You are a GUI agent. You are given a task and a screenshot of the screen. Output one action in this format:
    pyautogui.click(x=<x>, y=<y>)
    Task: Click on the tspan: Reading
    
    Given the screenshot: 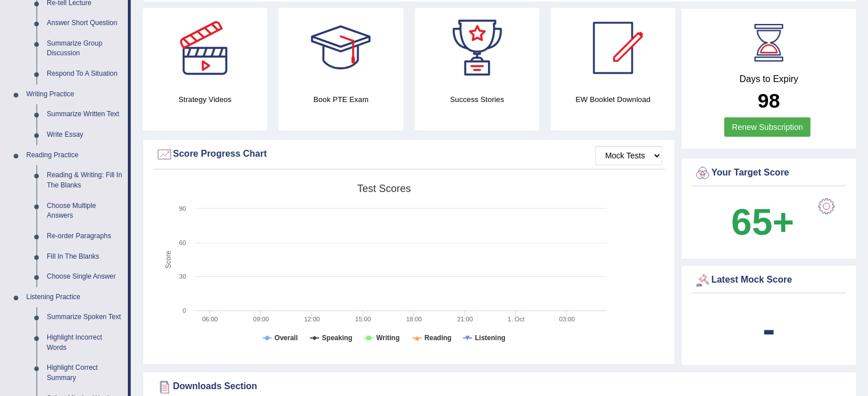 What is the action you would take?
    pyautogui.click(x=438, y=339)
    